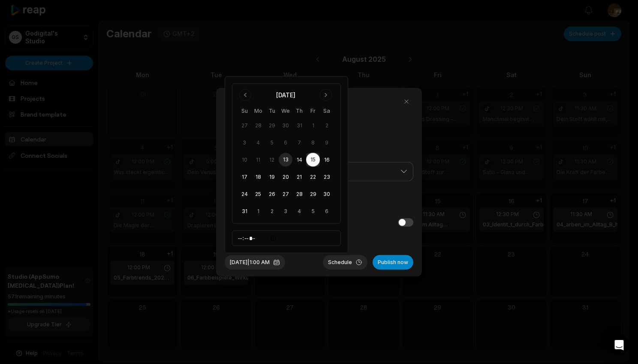 The image size is (638, 364). I want to click on th: Thursday, so click(299, 110).